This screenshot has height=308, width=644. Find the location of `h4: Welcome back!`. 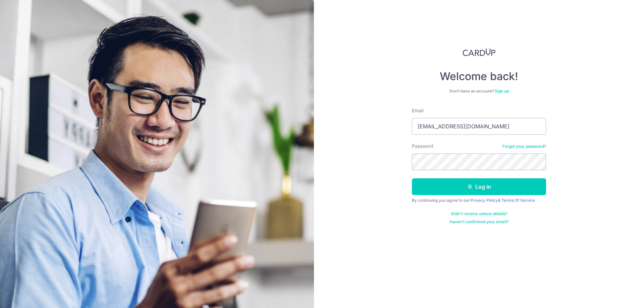

h4: Welcome back! is located at coordinates (479, 77).